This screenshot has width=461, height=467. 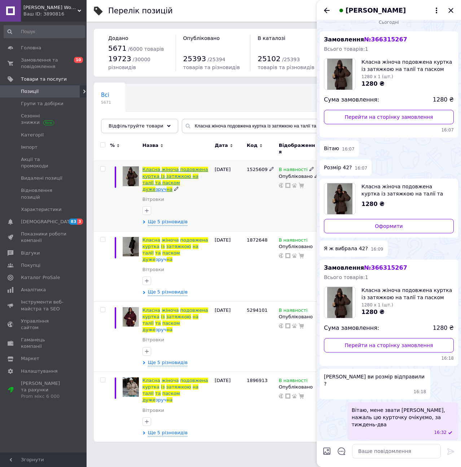 I want to click on span: Управління сайтом, so click(x=44, y=325).